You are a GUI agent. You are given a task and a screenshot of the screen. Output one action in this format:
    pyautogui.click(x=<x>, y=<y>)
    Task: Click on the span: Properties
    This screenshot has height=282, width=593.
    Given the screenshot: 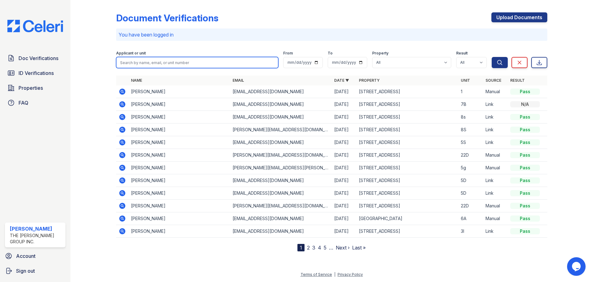 What is the action you would take?
    pyautogui.click(x=31, y=88)
    